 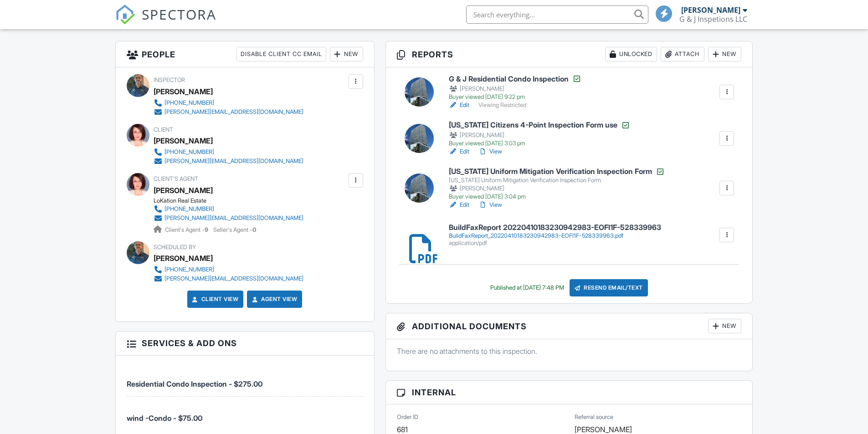 What do you see at coordinates (555, 236) in the screenshot?
I see `div: BuildFaxReport_20220410183230942983-EOFI1F-528339963.pdf` at bounding box center [555, 236].